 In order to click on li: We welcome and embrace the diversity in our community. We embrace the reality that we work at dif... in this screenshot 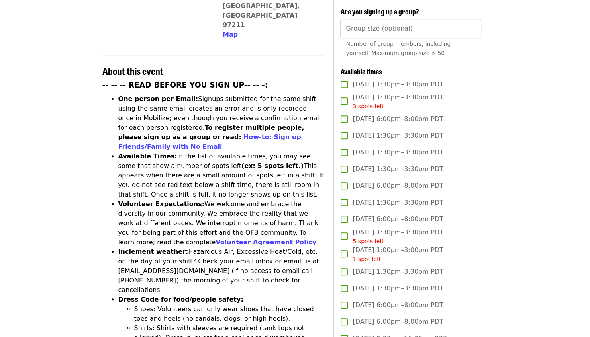, I will do `click(221, 223)`.